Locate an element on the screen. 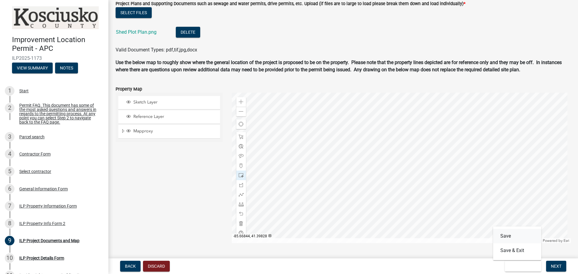 The height and width of the screenshot is (274, 578). div: Zoom in is located at coordinates (241, 102).